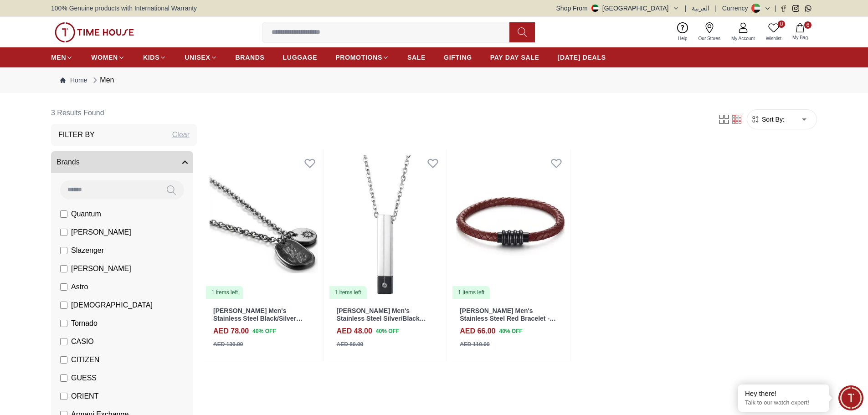 The width and height of the screenshot is (868, 415). I want to click on span: My Bag, so click(800, 37).